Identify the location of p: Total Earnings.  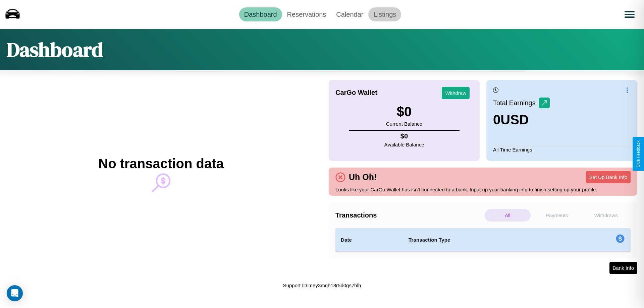
(516, 103).